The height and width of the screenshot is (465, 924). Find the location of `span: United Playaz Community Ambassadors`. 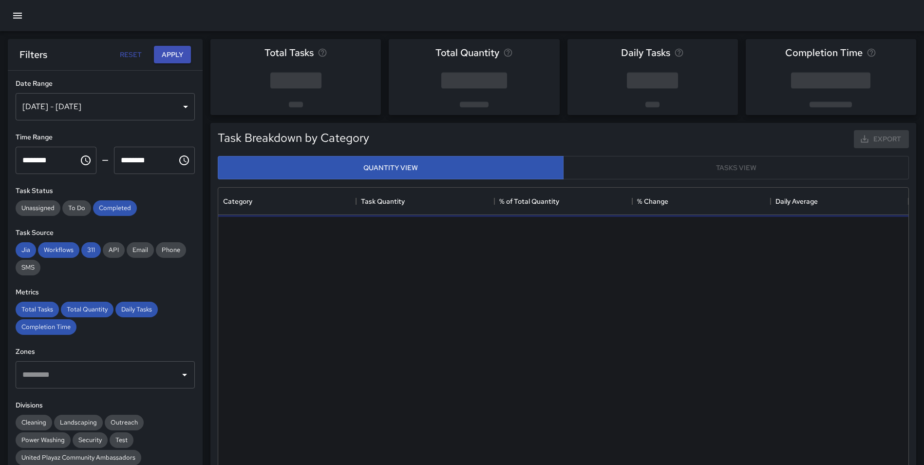

span: United Playaz Community Ambassadors is located at coordinates (78, 457).